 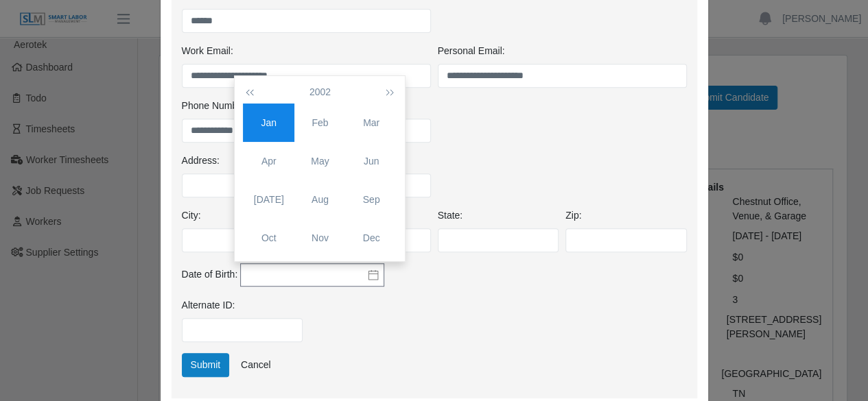 I want to click on label: Date of Birth:, so click(x=210, y=274).